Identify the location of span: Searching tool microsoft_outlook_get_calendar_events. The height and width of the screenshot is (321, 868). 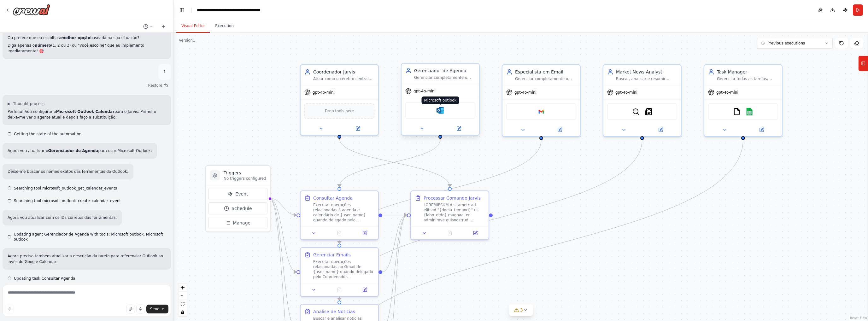
(65, 188).